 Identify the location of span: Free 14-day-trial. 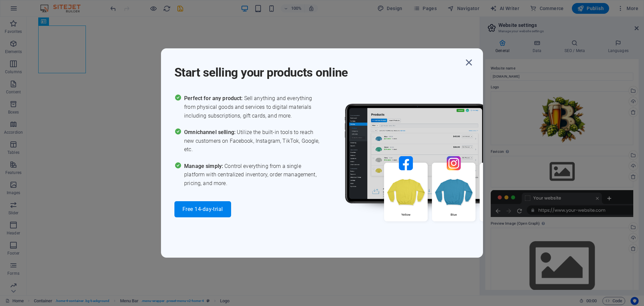
(202, 209).